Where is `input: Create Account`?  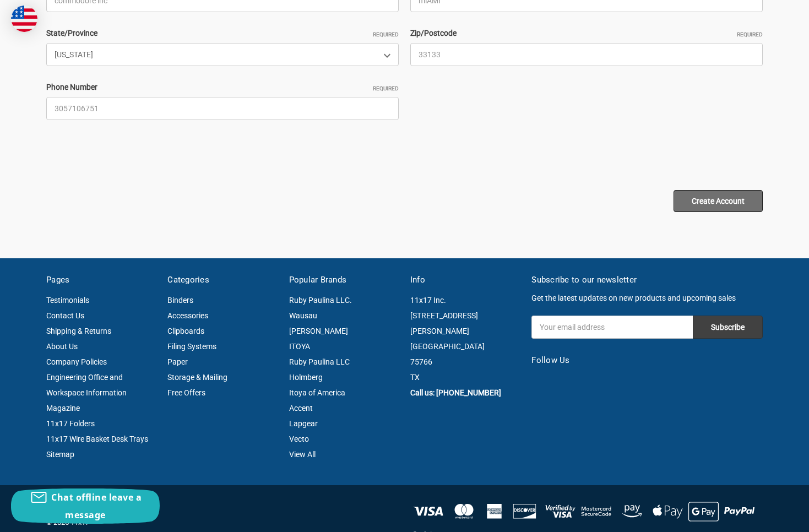 input: Create Account is located at coordinates (718, 201).